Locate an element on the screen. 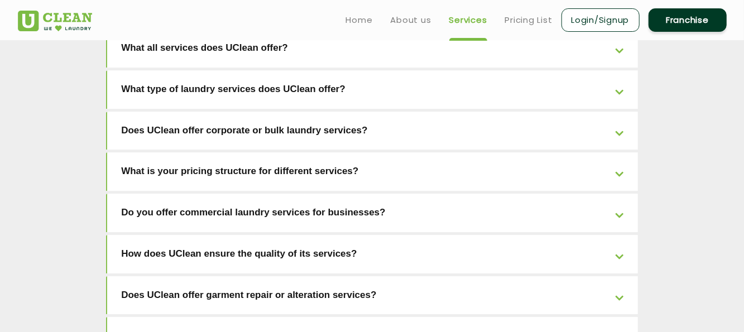 Image resolution: width=744 pixels, height=332 pixels. a: What all services does UClean offer? is located at coordinates (372, 48).